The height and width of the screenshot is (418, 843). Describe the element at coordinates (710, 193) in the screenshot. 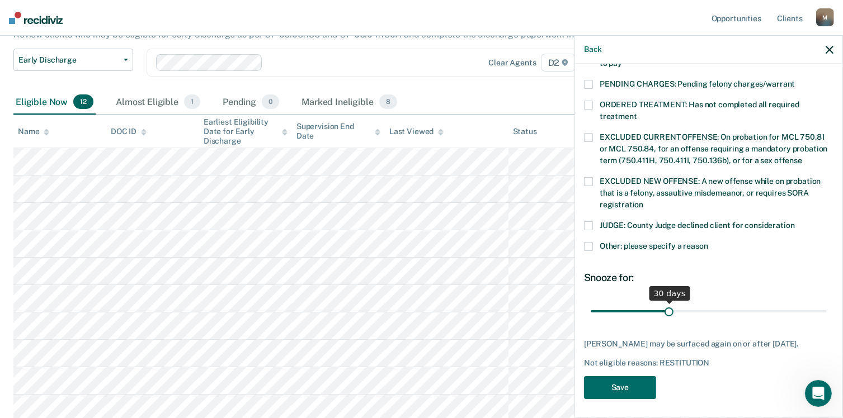

I see `span: EXCLUDED NEW OFFENSE: A new offense while on probation that is a felony, assaultive misdemeanor, ...` at that location.